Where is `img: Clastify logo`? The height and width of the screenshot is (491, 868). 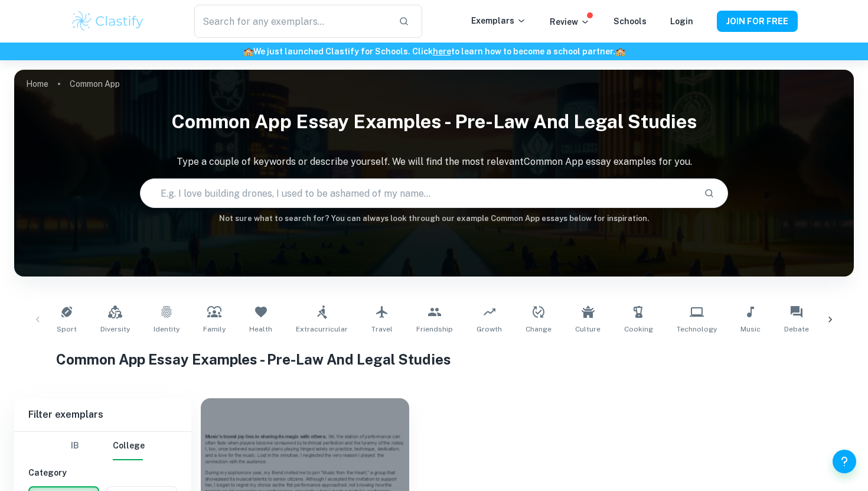 img: Clastify logo is located at coordinates (108, 21).